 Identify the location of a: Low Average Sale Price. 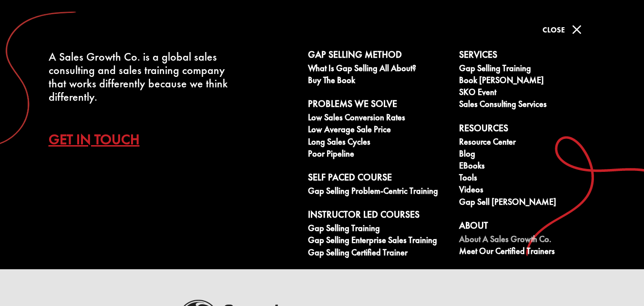
(378, 130).